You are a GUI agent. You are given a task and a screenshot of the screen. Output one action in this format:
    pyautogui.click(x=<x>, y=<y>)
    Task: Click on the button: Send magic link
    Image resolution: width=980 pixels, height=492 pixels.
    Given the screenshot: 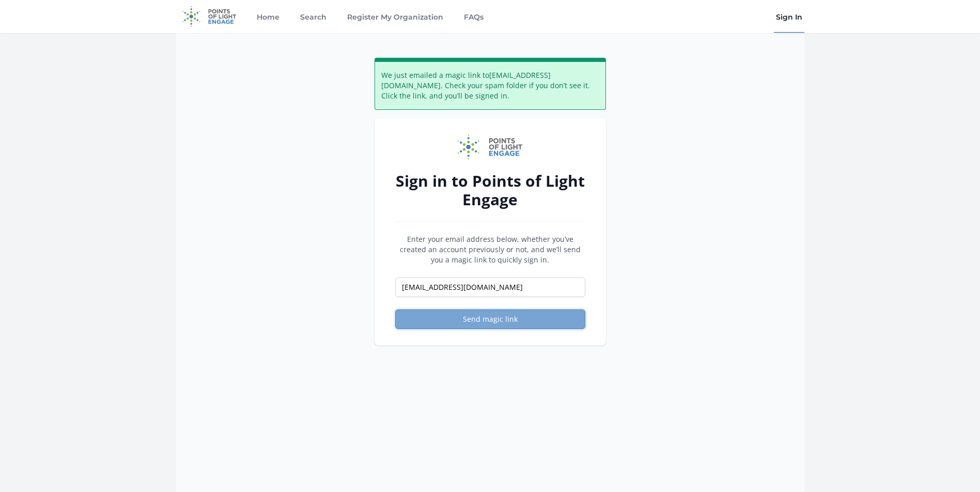 What is the action you would take?
    pyautogui.click(x=490, y=319)
    